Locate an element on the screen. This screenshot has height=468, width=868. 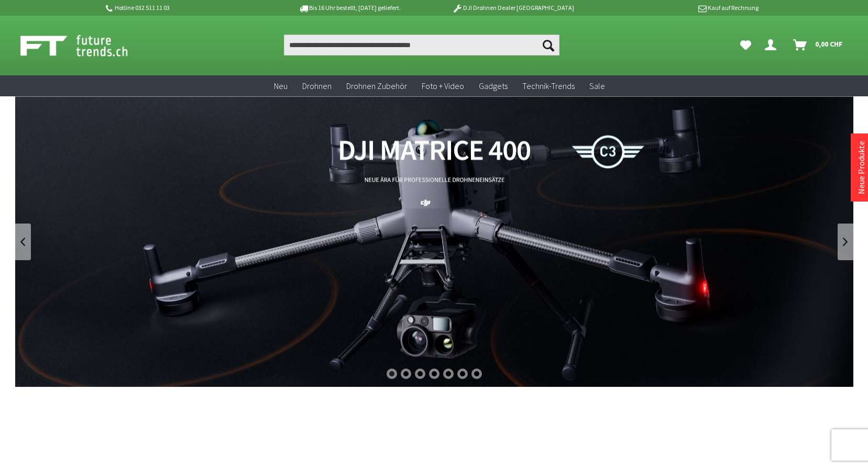
a: Neue Produkte is located at coordinates (861, 167).